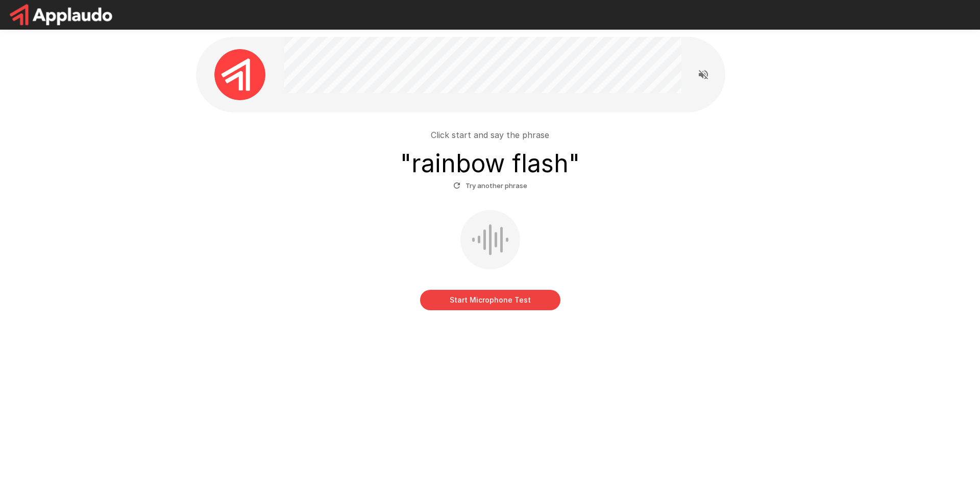 The height and width of the screenshot is (483, 980). Describe the element at coordinates (490, 186) in the screenshot. I see `button: Try another phrase` at that location.